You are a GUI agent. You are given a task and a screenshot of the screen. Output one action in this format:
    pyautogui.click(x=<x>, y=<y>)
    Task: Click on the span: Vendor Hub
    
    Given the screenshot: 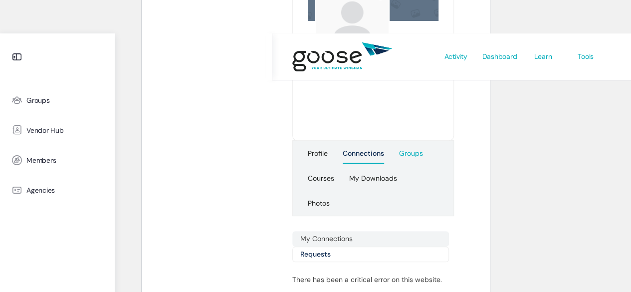 What is the action you would take?
    pyautogui.click(x=45, y=130)
    